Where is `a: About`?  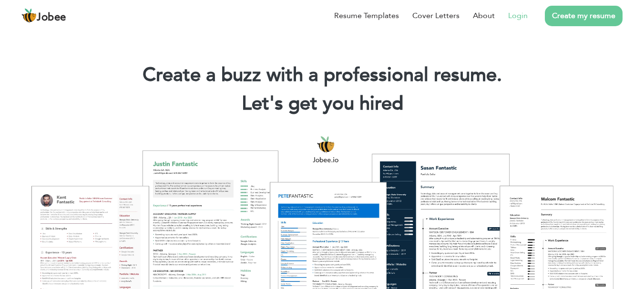 a: About is located at coordinates (483, 15).